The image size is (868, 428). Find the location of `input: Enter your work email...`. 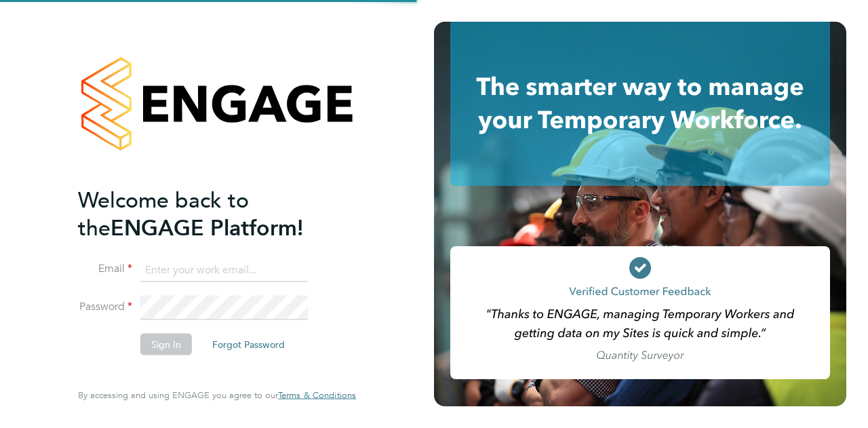

input: Enter your work email... is located at coordinates (224, 270).